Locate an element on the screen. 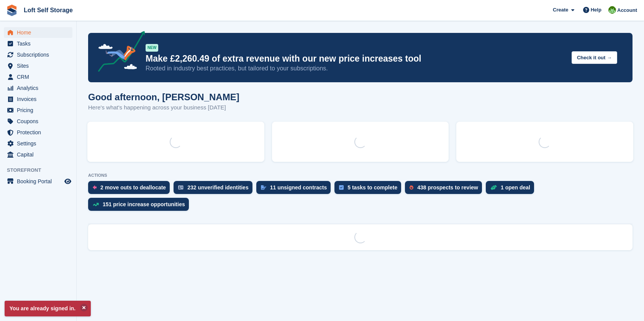 The width and height of the screenshot is (644, 321). a: 5 tasks to complete is located at coordinates (370, 190).